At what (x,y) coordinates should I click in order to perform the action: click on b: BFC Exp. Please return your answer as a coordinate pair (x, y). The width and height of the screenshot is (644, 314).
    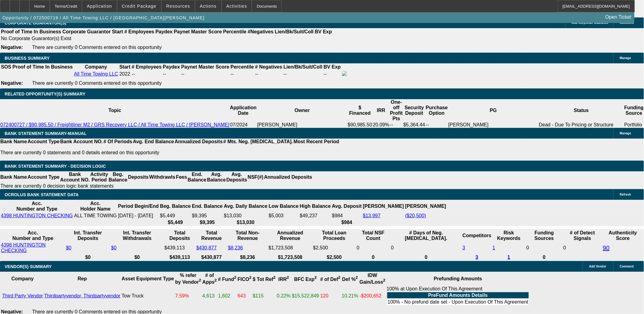
    Looking at the image, I should click on (306, 279).